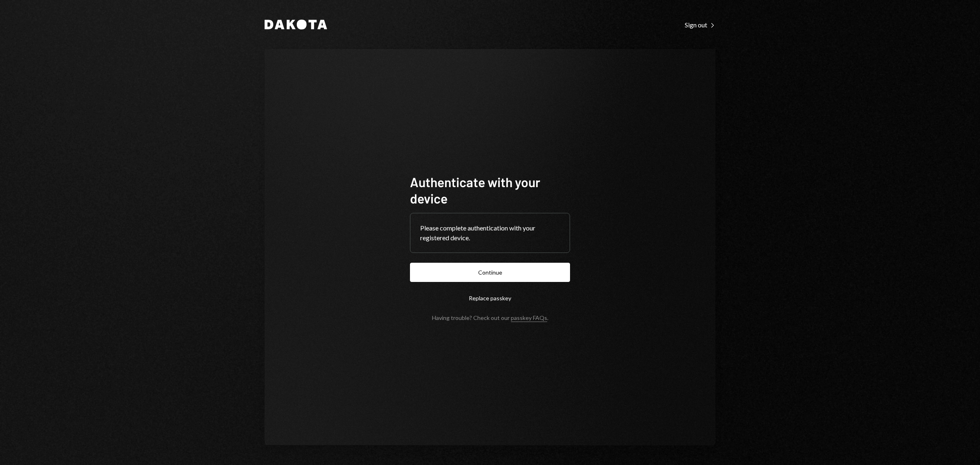 The width and height of the screenshot is (980, 465). What do you see at coordinates (490, 272) in the screenshot?
I see `button: Continue` at bounding box center [490, 272].